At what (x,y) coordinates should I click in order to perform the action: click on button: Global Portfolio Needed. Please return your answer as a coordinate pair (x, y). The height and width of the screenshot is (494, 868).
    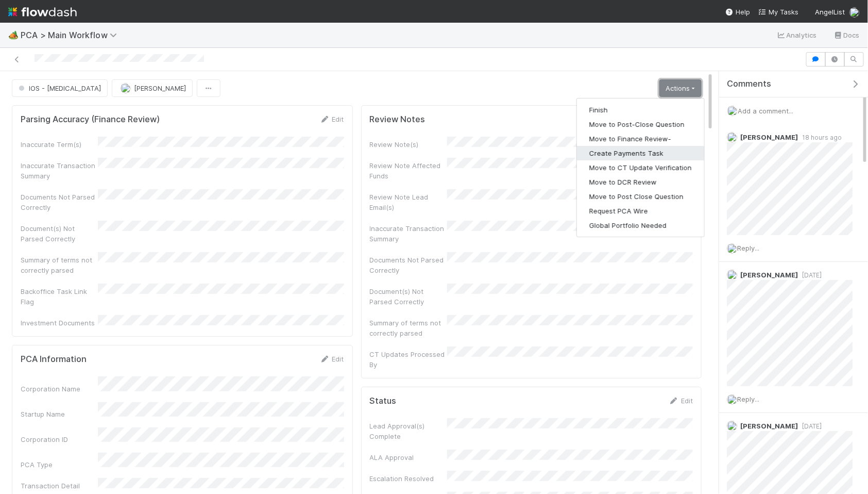
    Looking at the image, I should click on (641, 226).